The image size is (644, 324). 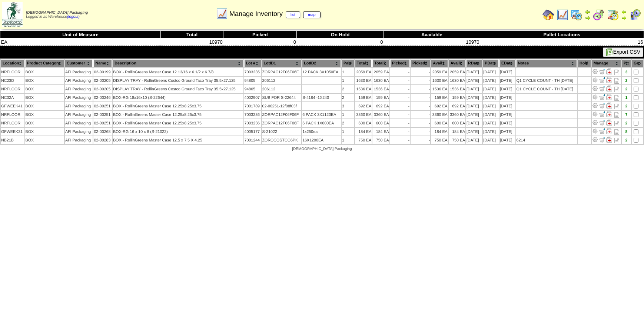 What do you see at coordinates (439, 72) in the screenshot?
I see `td: 2059 EA` at bounding box center [439, 72].